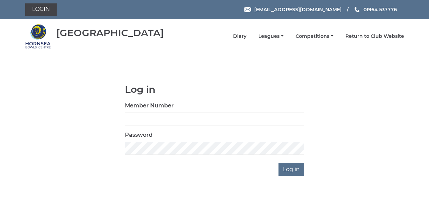 This screenshot has width=429, height=208. Describe the element at coordinates (240, 36) in the screenshot. I see `a: Diary` at that location.